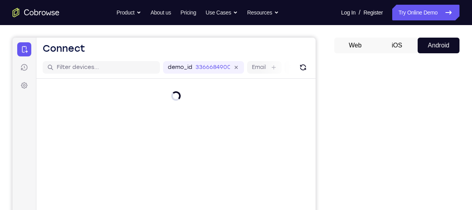  Describe the element at coordinates (161, 13) in the screenshot. I see `a: About us` at that location.